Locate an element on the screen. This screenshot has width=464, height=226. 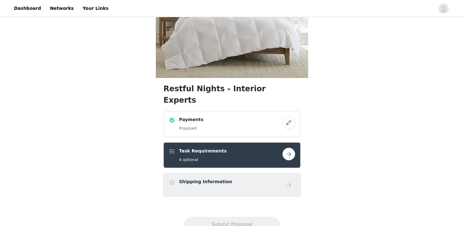
a: Your Links is located at coordinates (95, 8).